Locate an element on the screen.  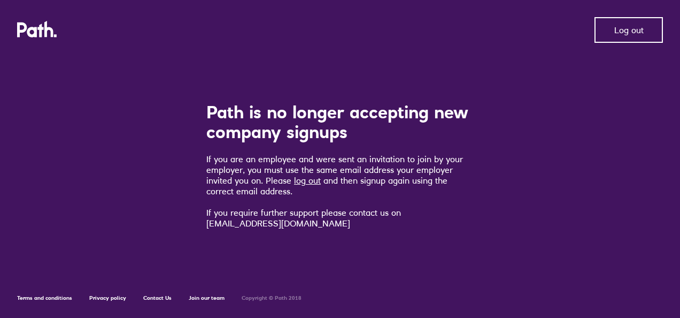
a: Terms and conditions is located at coordinates (44, 297).